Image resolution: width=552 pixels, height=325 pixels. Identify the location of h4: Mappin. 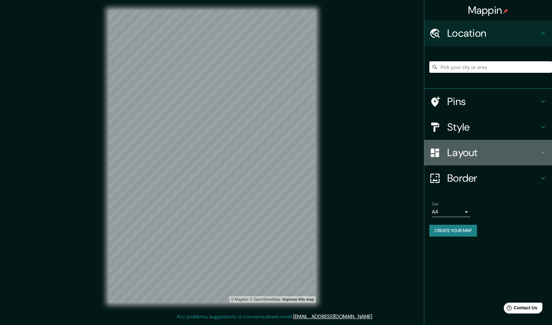
(488, 10).